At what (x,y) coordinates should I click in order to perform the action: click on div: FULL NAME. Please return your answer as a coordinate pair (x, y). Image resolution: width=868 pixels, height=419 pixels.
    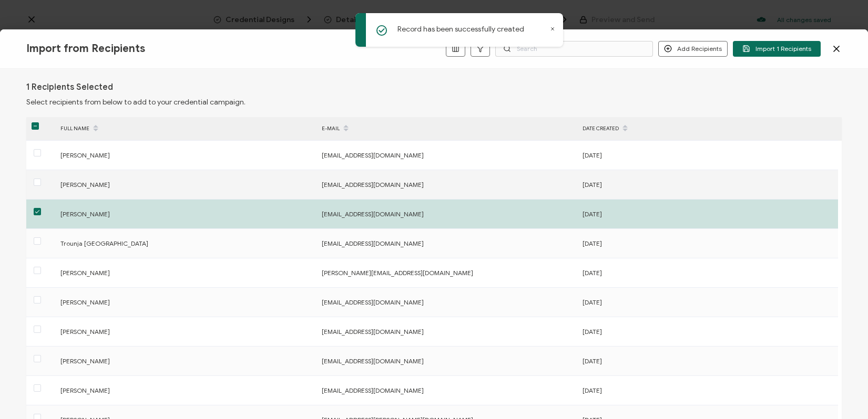
    Looking at the image, I should click on (186, 128).